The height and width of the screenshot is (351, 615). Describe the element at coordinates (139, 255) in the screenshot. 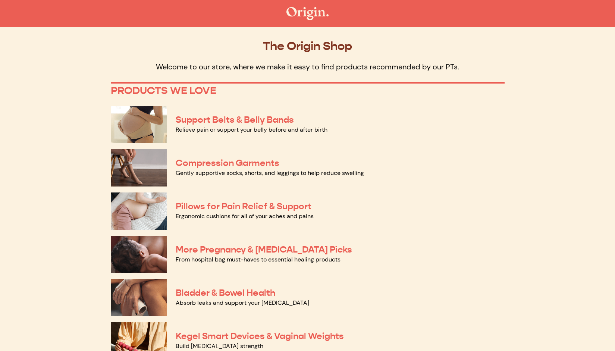

I see `img: More Pregnancy & Postpartum Picks` at that location.